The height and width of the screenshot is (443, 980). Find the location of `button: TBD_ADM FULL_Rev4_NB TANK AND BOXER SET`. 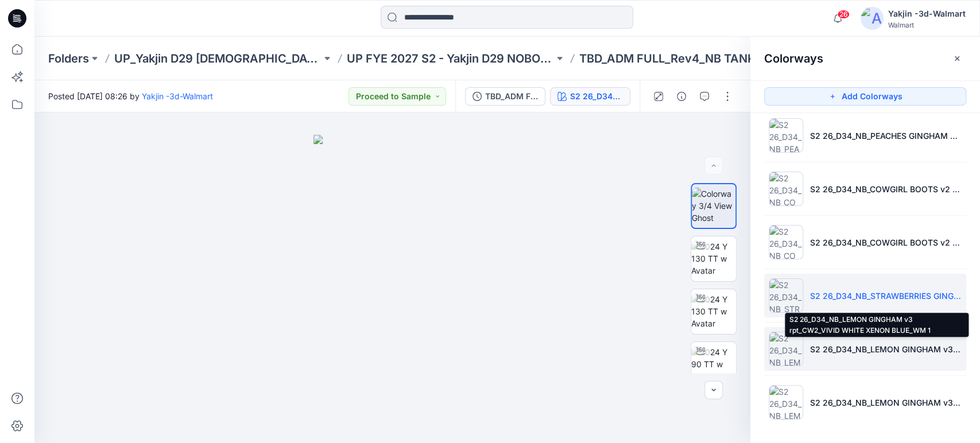

button: TBD_ADM FULL_Rev4_NB TANK AND BOXER SET is located at coordinates (505, 96).